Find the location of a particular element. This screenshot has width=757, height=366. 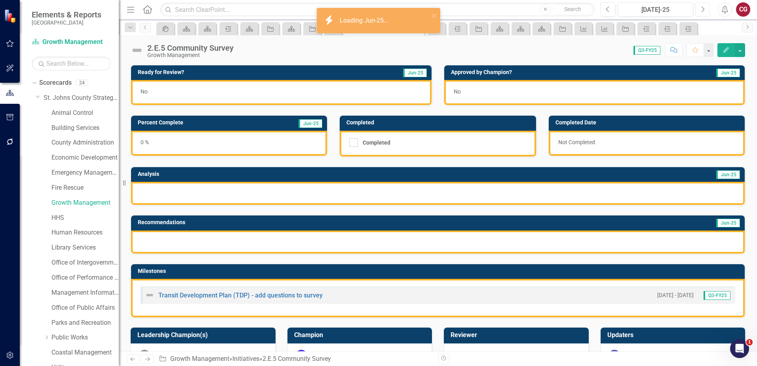

h3: Analysis is located at coordinates (278, 174).